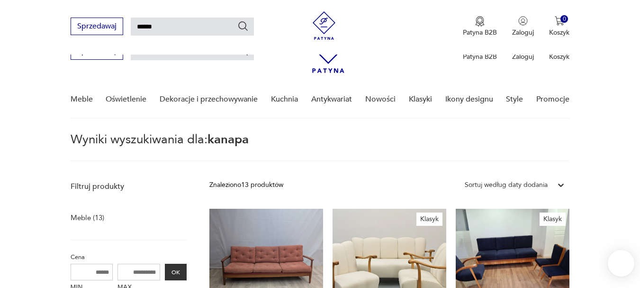 This screenshot has width=640, height=288. What do you see at coordinates (246, 185) in the screenshot?
I see `div: Znaleziono 13 produktów` at bounding box center [246, 185].